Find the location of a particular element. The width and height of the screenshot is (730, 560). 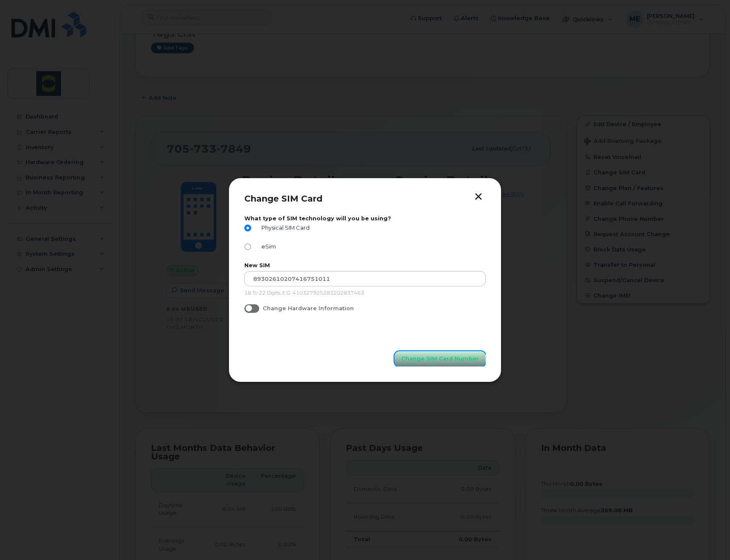

span: eSim is located at coordinates (267, 246).